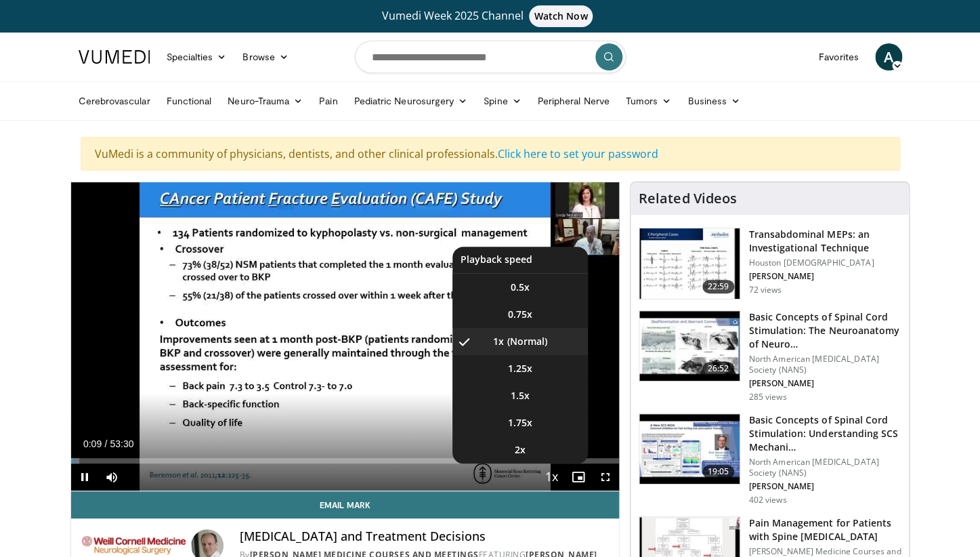 The width and height of the screenshot is (980, 557). I want to click on span: 1.25x, so click(520, 368).